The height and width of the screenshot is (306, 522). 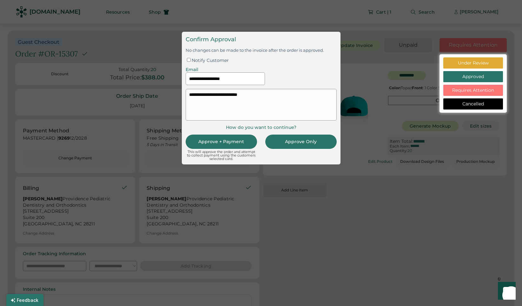 I want to click on div: No changes can be made to the invoice after the order is approved., so click(x=261, y=50).